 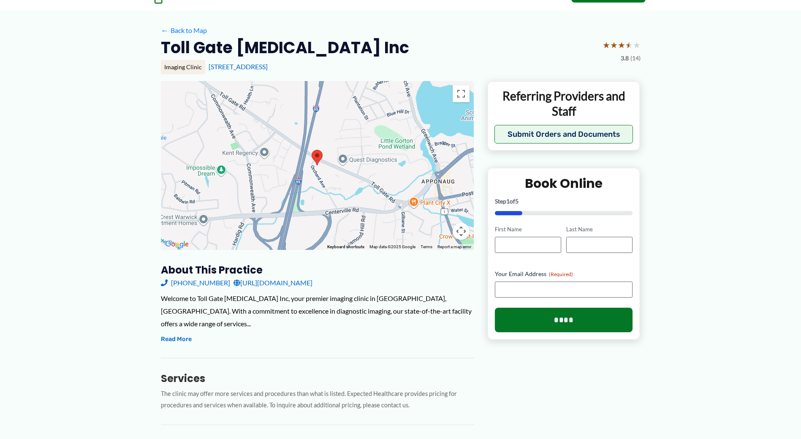 I want to click on span: Map data ©2025 Google, so click(x=392, y=247).